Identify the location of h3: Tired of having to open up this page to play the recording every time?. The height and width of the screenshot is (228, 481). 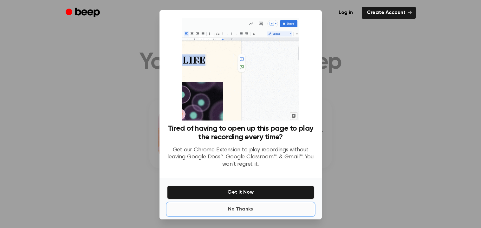
(241, 133).